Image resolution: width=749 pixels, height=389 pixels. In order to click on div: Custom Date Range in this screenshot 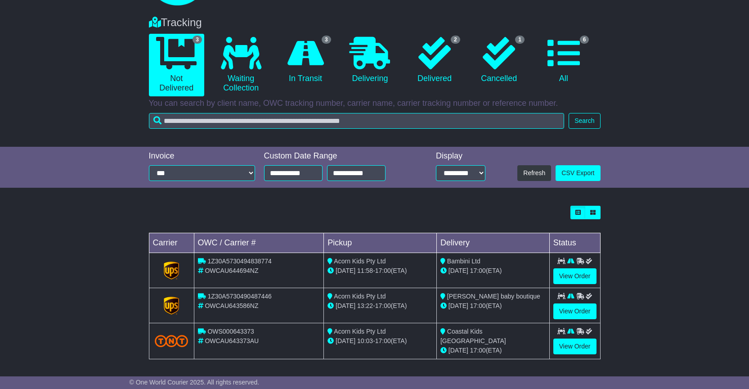, I will do `click(336, 156)`.